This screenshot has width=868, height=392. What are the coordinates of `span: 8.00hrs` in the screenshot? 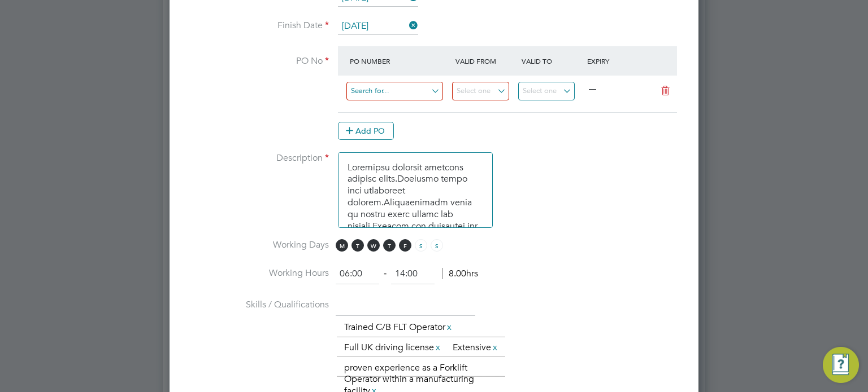 It's located at (460, 274).